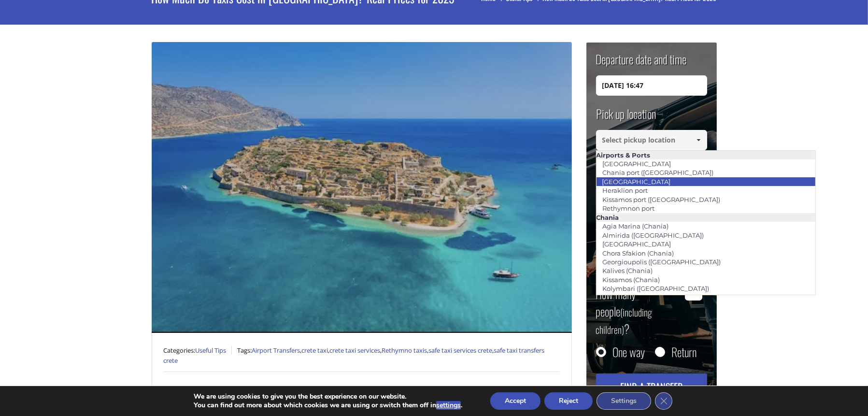  Describe the element at coordinates (631, 280) in the screenshot. I see `a: Kissamos (Chania)` at that location.